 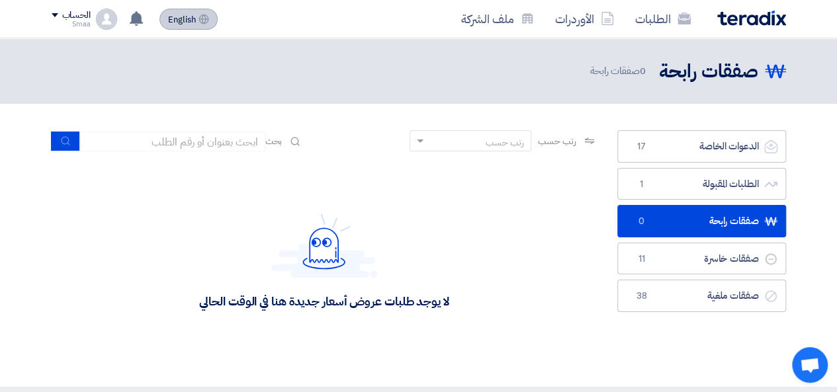 What do you see at coordinates (619, 71) in the screenshot?
I see `span: صفقات رابحة` at bounding box center [619, 71].